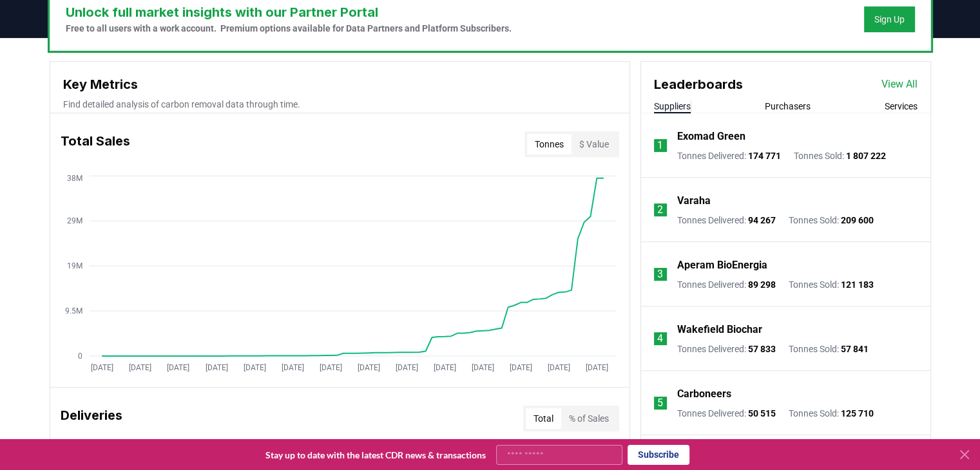  What do you see at coordinates (660, 210) in the screenshot?
I see `p: 2` at bounding box center [660, 210].